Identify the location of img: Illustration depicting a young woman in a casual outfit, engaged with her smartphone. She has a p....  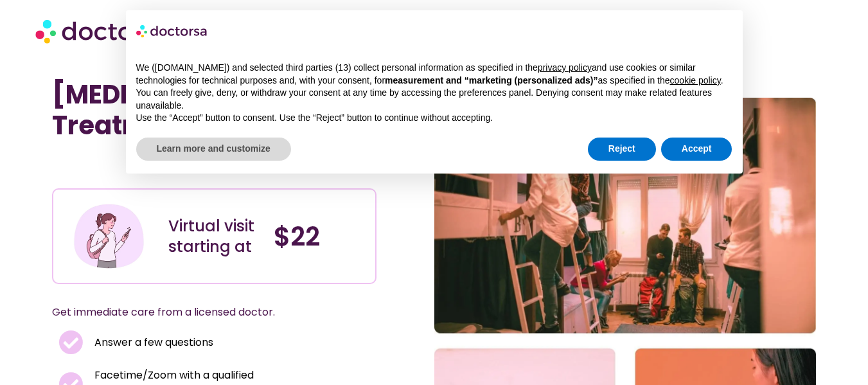
(108, 236).